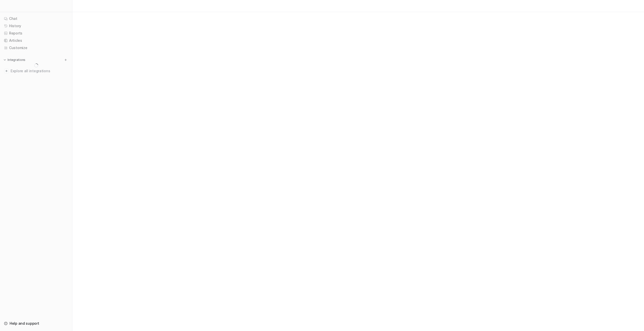  What do you see at coordinates (66, 60) in the screenshot?
I see `img: menu_add.svg` at bounding box center [66, 60].